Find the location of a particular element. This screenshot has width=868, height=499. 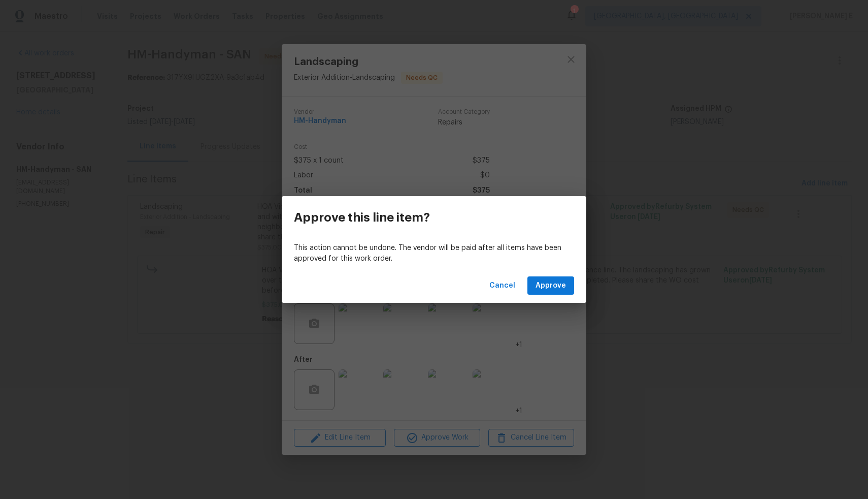

span: Cancel is located at coordinates (502, 285).